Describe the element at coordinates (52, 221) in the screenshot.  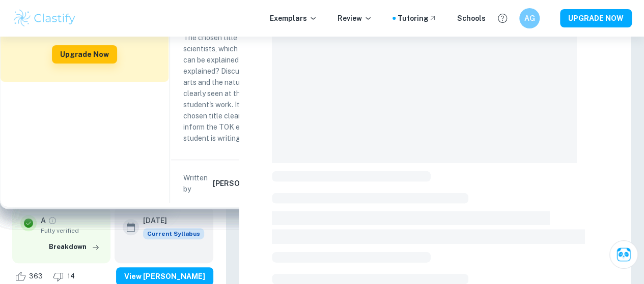
I see `a: Grade fully verified` at that location.